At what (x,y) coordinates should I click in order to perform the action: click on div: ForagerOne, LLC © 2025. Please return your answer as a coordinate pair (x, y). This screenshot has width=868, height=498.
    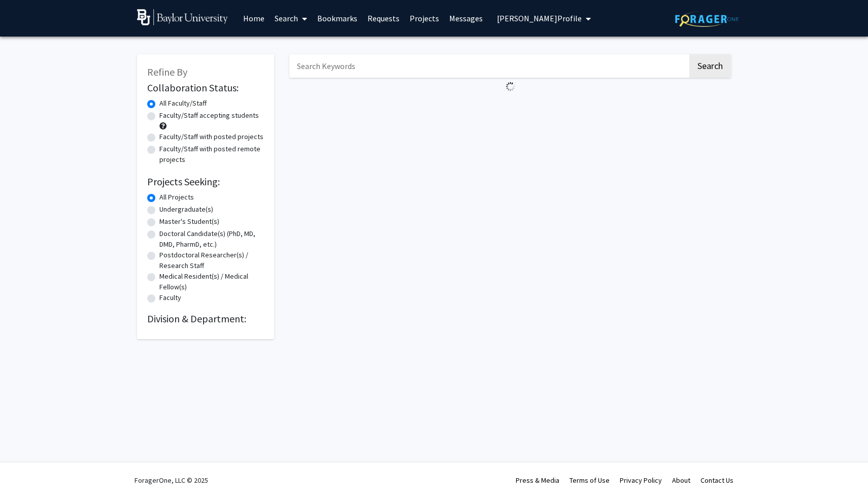
    Looking at the image, I should click on (171, 481).